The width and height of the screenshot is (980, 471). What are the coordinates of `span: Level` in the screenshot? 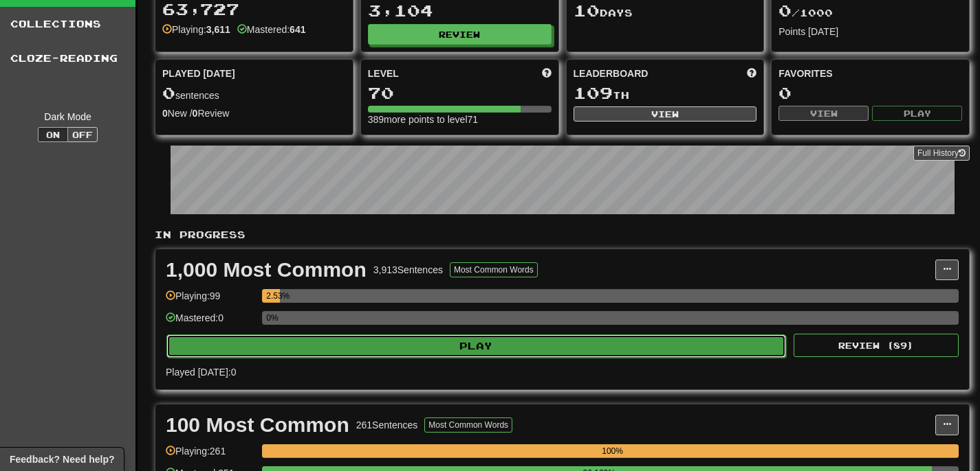 It's located at (383, 74).